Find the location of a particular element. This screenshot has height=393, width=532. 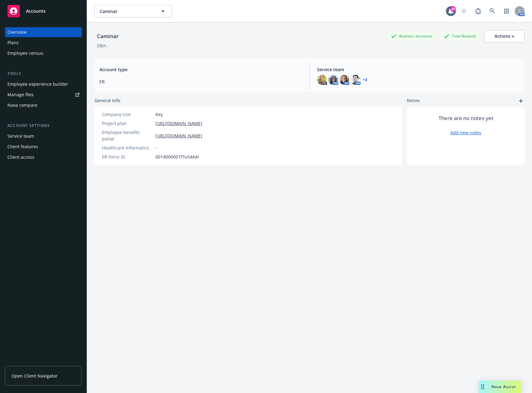

a: Search is located at coordinates (493, 11).